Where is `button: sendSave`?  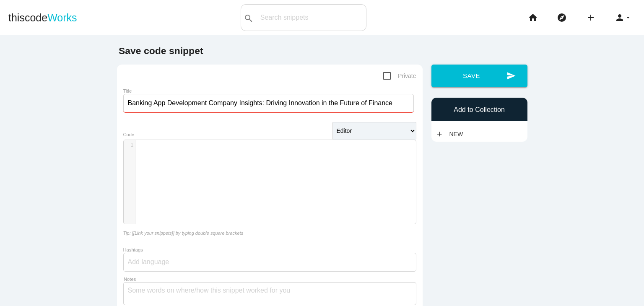
button: sendSave is located at coordinates (480, 76).